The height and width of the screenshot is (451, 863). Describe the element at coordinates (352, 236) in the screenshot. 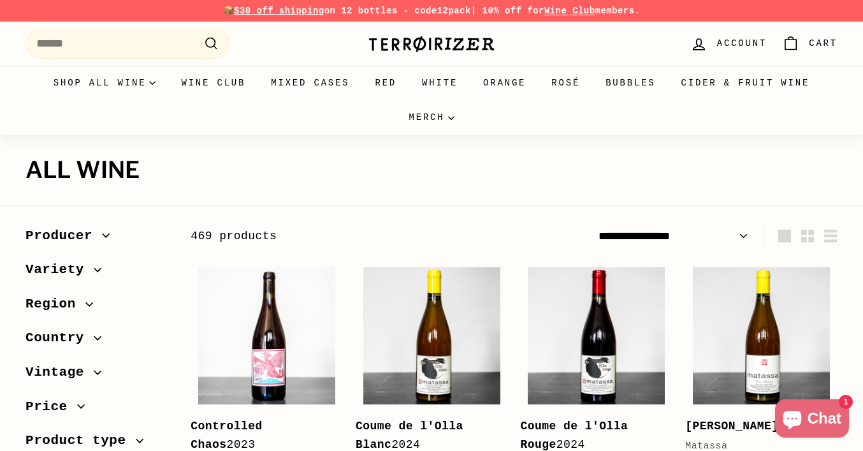

I see `div: 469 products` at that location.